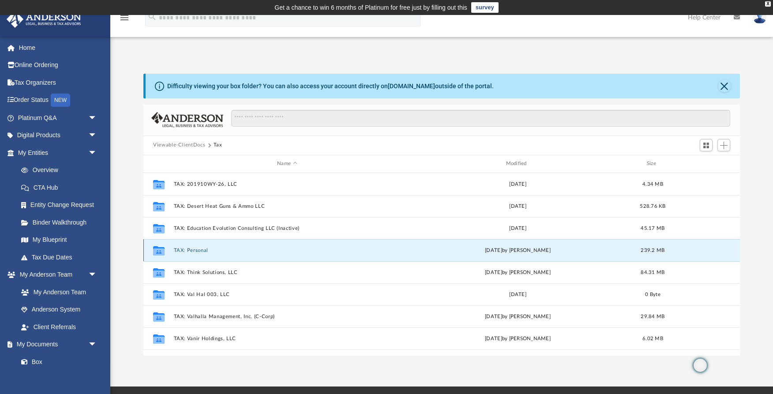 The width and height of the screenshot is (773, 394). What do you see at coordinates (759, 17) in the screenshot?
I see `img: User Pic` at bounding box center [759, 17].